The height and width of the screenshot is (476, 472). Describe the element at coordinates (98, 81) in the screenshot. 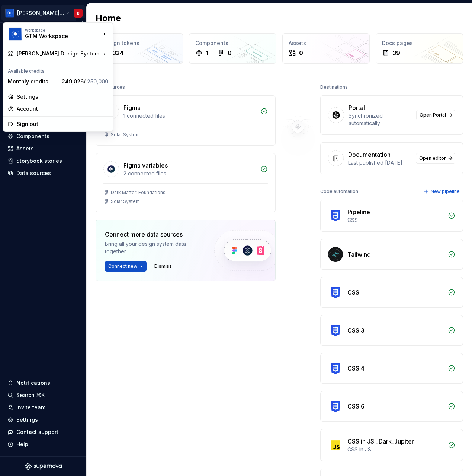

I see `span: 250,000` at that location.